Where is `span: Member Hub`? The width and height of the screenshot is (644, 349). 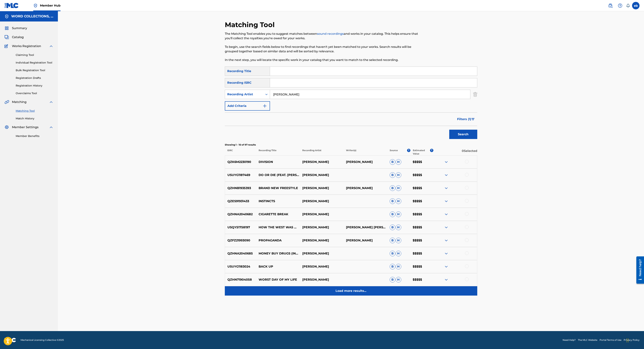 span: Member Hub is located at coordinates (50, 5).